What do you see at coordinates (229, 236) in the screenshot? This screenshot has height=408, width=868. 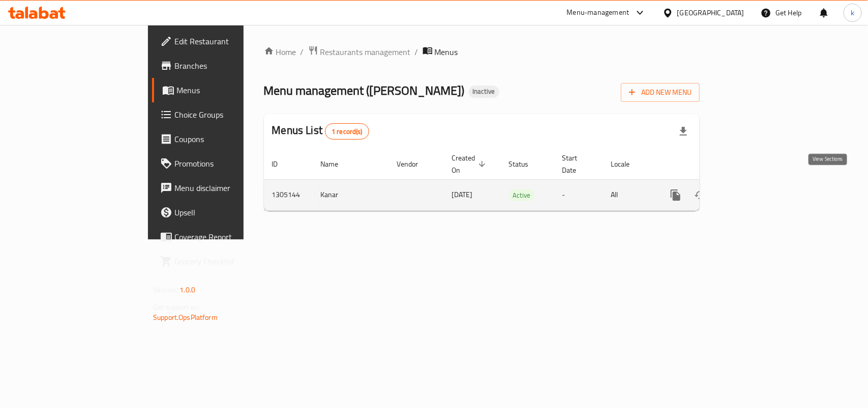 I see `span: Coverage Report` at bounding box center [229, 236].